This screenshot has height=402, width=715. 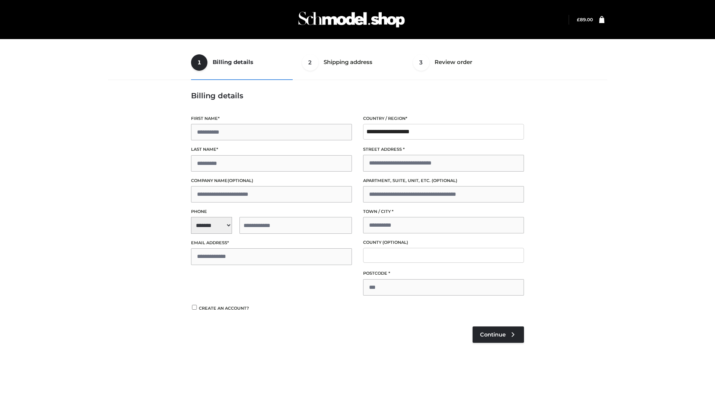 What do you see at coordinates (444, 212) in the screenshot?
I see `label: Town / City` at bounding box center [444, 212].